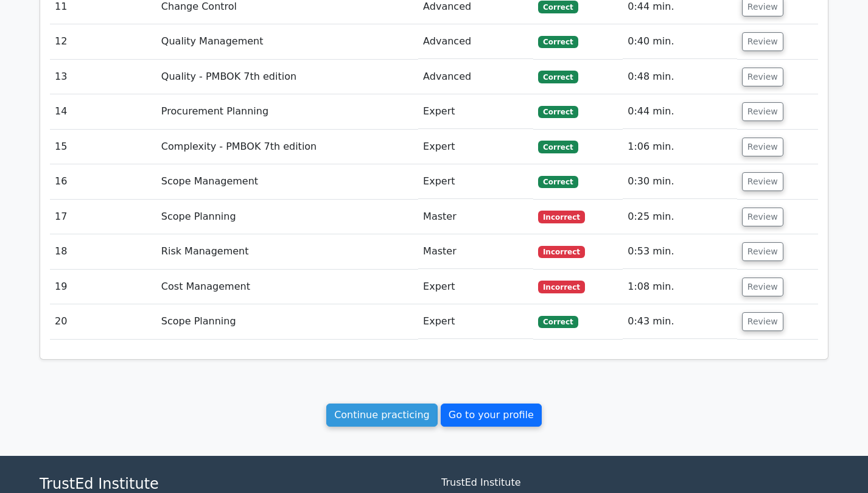  What do you see at coordinates (103, 41) in the screenshot?
I see `td: 12` at bounding box center [103, 41].